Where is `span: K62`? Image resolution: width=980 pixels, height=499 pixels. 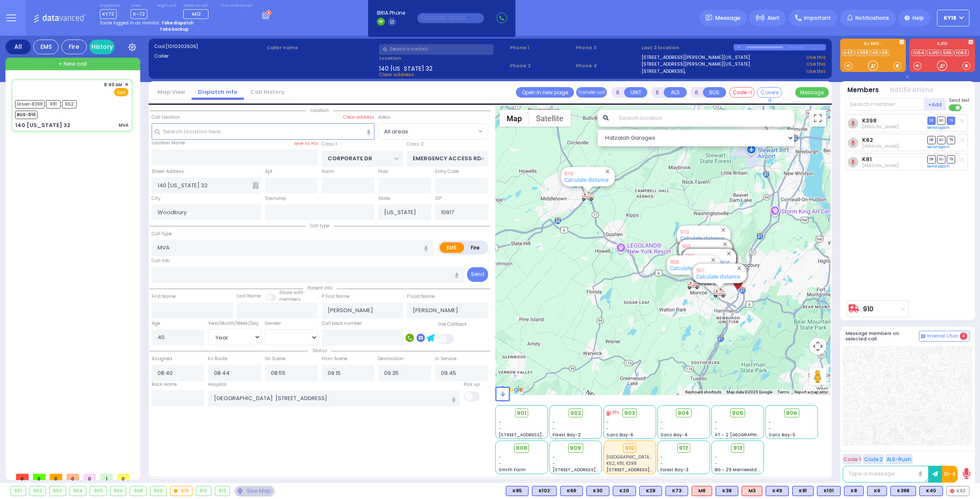 span: K62 is located at coordinates (69, 104).